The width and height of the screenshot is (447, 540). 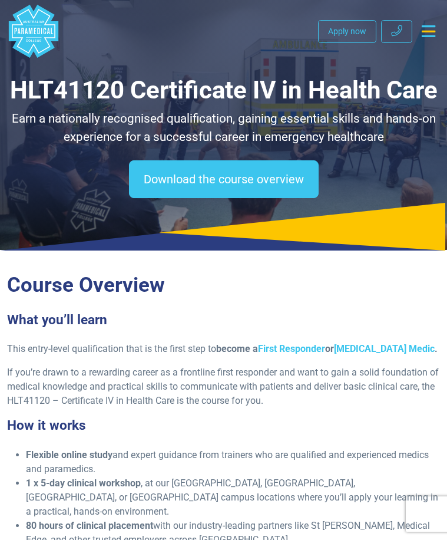 What do you see at coordinates (34, 31) in the screenshot?
I see `a: Australian Paramedical College` at bounding box center [34, 31].